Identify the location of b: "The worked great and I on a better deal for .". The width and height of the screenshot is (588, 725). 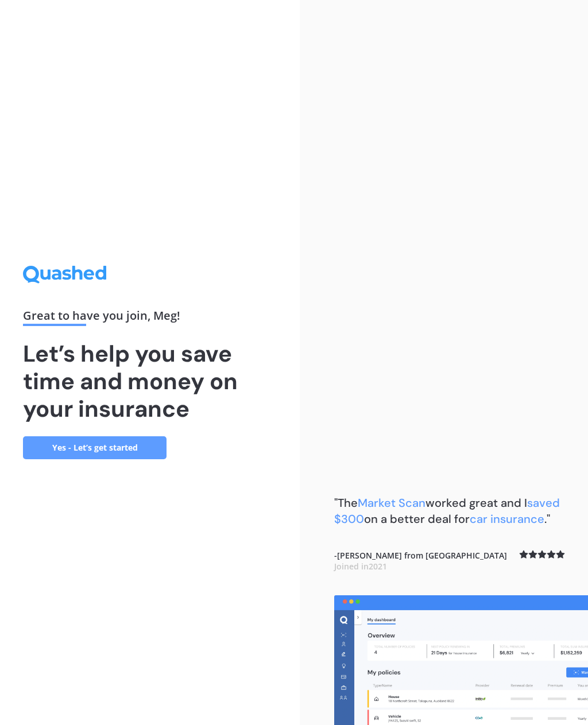
(447, 511).